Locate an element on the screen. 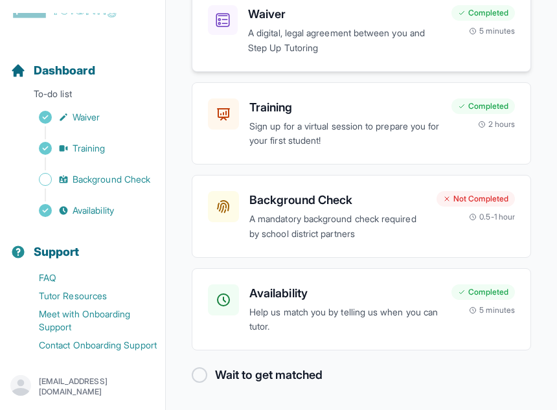 The height and width of the screenshot is (410, 557). a: Tutor Resources is located at coordinates (87, 296).